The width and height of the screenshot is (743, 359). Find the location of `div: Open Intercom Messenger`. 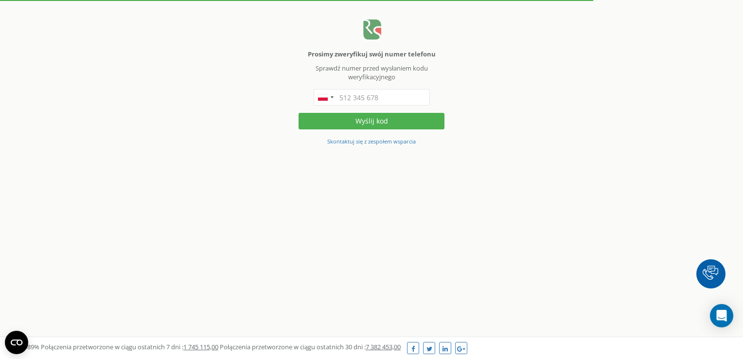

div: Open Intercom Messenger is located at coordinates (722, 316).